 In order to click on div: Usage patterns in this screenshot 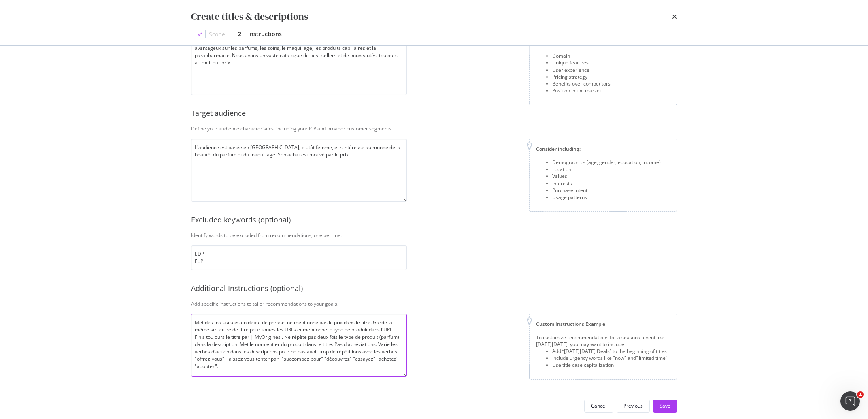, I will do `click(607, 197)`.